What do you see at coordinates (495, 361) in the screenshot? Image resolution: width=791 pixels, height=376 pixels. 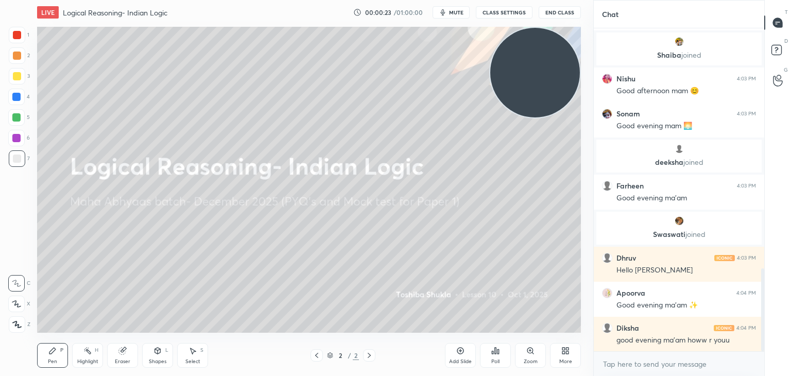 I see `div: Poll` at bounding box center [495, 361].